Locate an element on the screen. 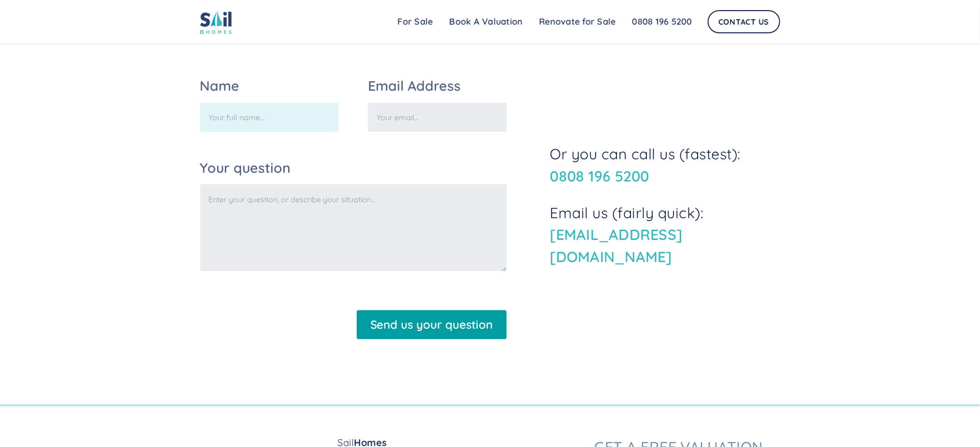  a: Renovate for Sale is located at coordinates (578, 22).